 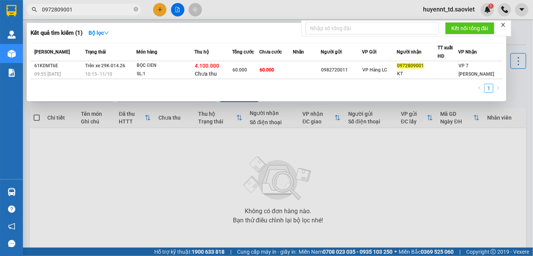 I want to click on div: 61KDMT6E, so click(x=58, y=66).